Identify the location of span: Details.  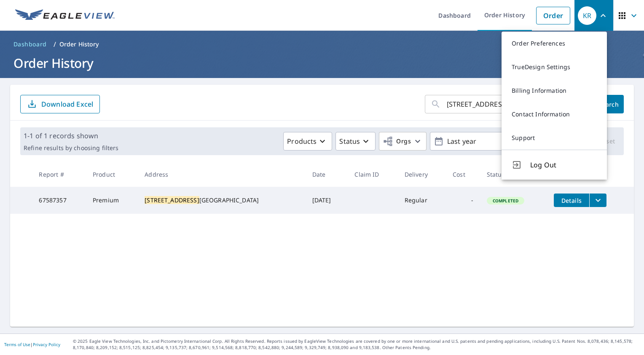
(572, 200).